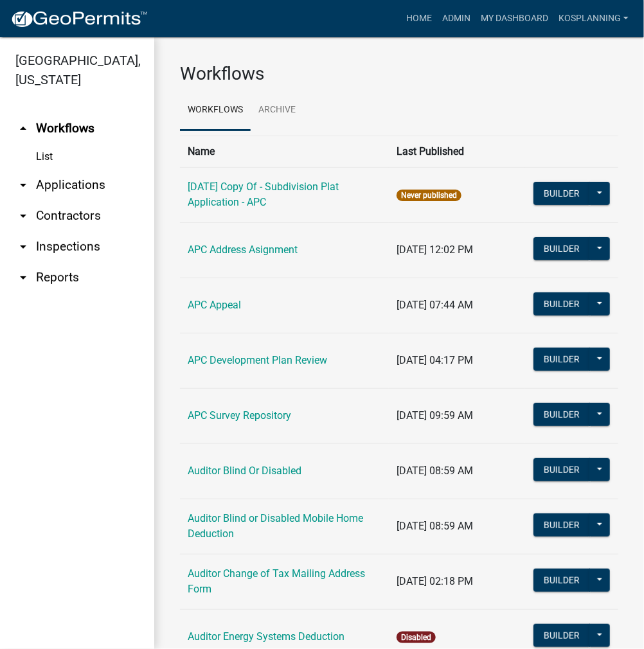 The width and height of the screenshot is (644, 649). What do you see at coordinates (242, 250) in the screenshot?
I see `a: APC Address Asignment` at bounding box center [242, 250].